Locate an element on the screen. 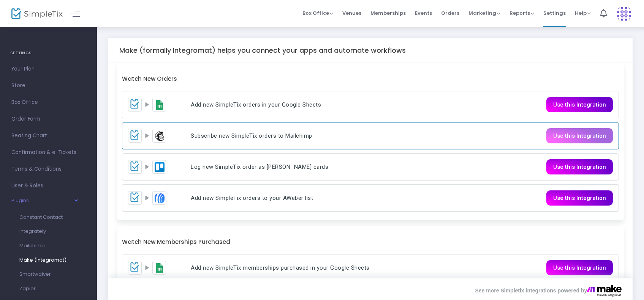  span: Seating Chart is located at coordinates (49, 136).